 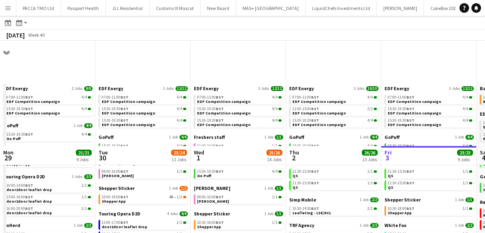 What do you see at coordinates (429, 178) in the screenshot?
I see `div: QS2 Jobs2/211:30-15:30BST1/1QS11:30-15:30BST1/1QS` at bounding box center [429, 178].